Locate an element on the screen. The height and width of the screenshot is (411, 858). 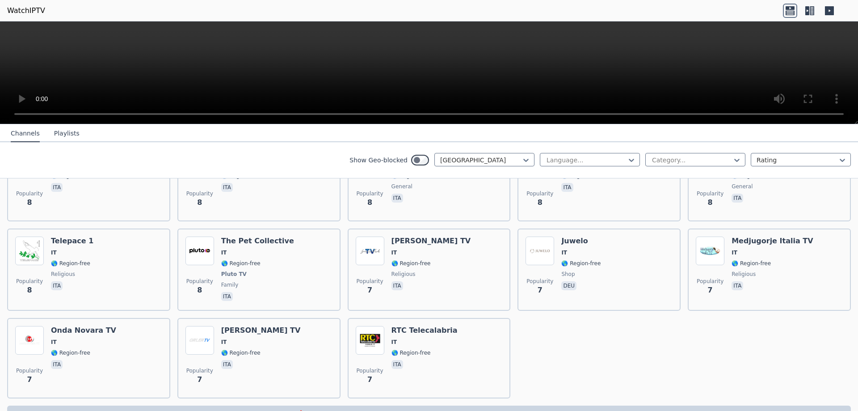
h6: The Pet Collective is located at coordinates (258, 241).